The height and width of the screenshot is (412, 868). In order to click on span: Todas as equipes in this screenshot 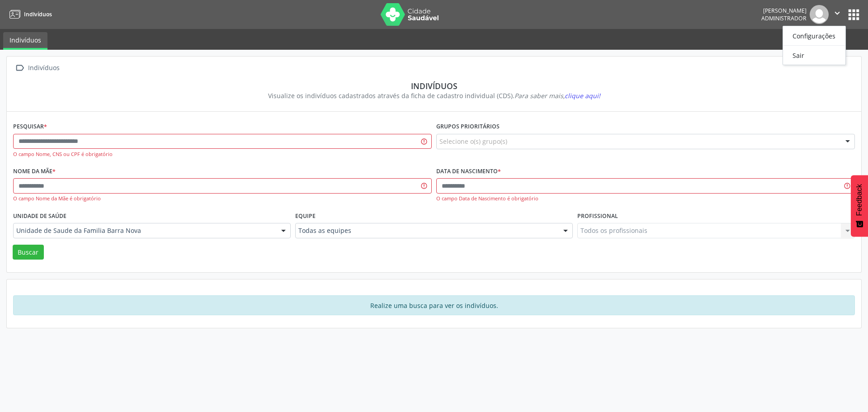, I will do `click(426, 230)`.